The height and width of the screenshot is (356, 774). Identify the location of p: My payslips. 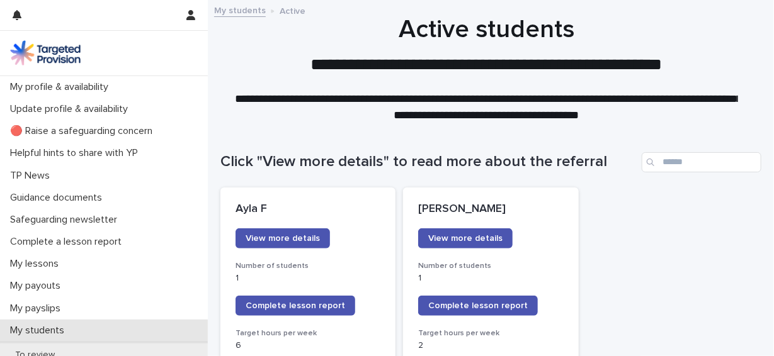
(38, 309).